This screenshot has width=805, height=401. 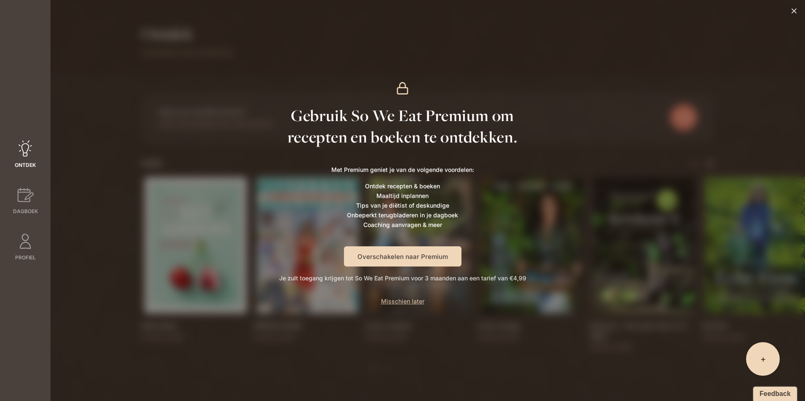 I want to click on button: Feedback, so click(x=26, y=10).